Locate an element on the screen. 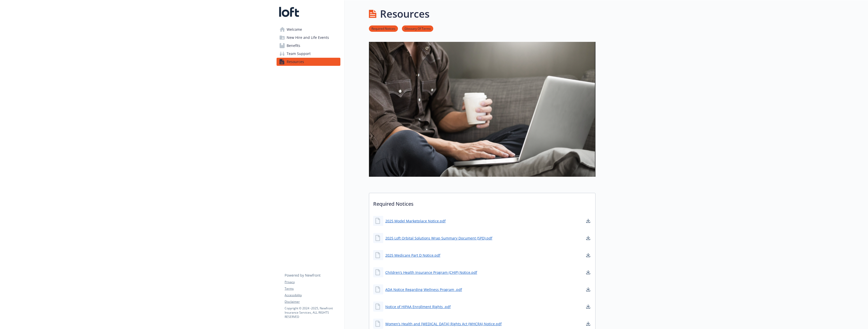 The height and width of the screenshot is (329, 868). span: Welcome is located at coordinates (294, 30).